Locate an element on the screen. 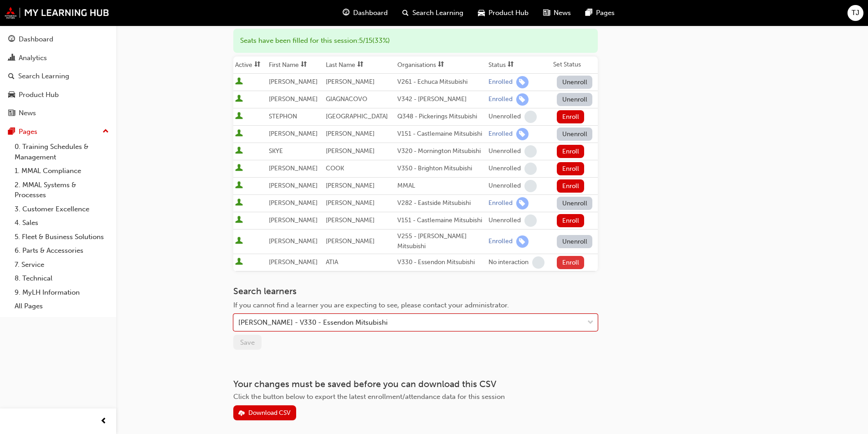  span: Product Hub is located at coordinates (508, 13).